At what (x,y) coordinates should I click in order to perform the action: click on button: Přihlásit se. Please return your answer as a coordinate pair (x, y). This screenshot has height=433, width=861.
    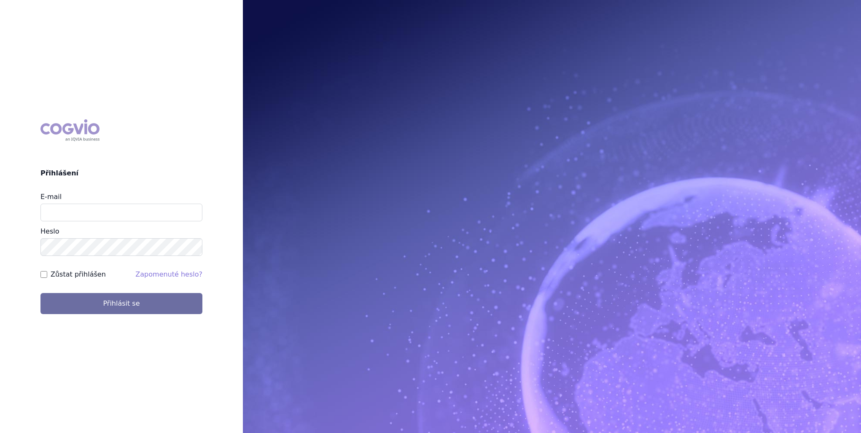
    Looking at the image, I should click on (121, 304).